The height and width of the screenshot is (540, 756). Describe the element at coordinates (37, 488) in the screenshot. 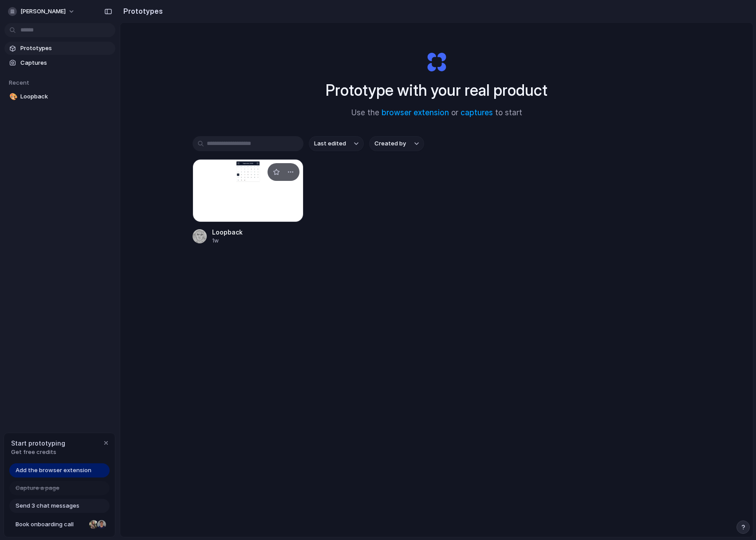

I see `span: Capture a page` at that location.